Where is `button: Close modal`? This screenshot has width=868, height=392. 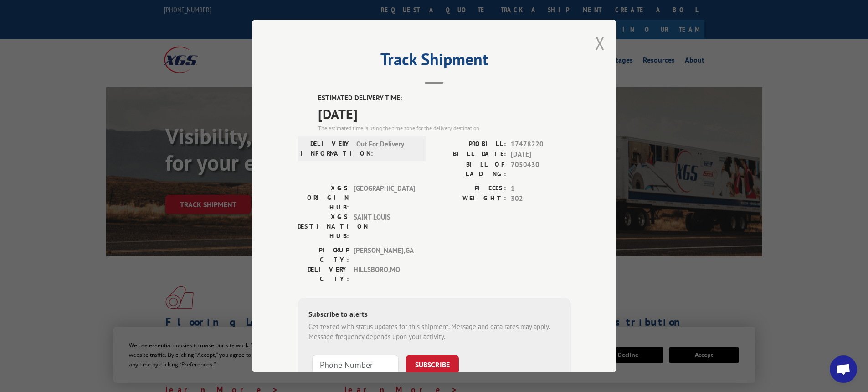
button: Close modal is located at coordinates (600, 43).